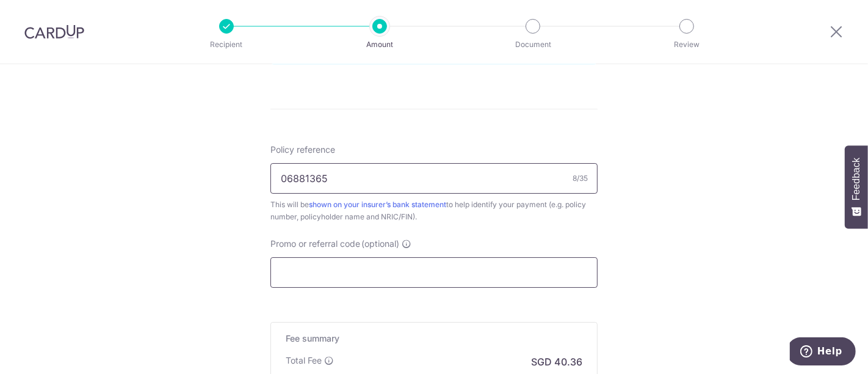 The image size is (868, 374). I want to click on p: SGD 40.36, so click(557, 361).